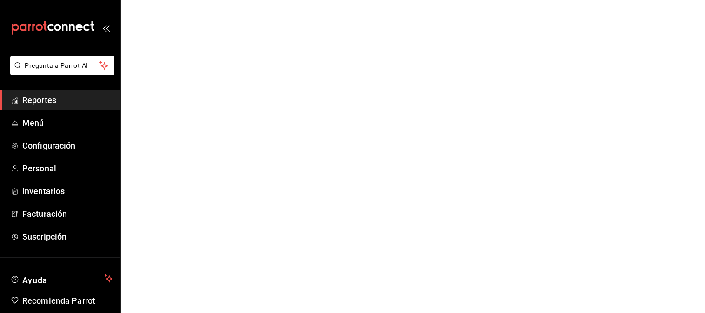  What do you see at coordinates (61, 279) in the screenshot?
I see `span: Ayuda` at bounding box center [61, 279].